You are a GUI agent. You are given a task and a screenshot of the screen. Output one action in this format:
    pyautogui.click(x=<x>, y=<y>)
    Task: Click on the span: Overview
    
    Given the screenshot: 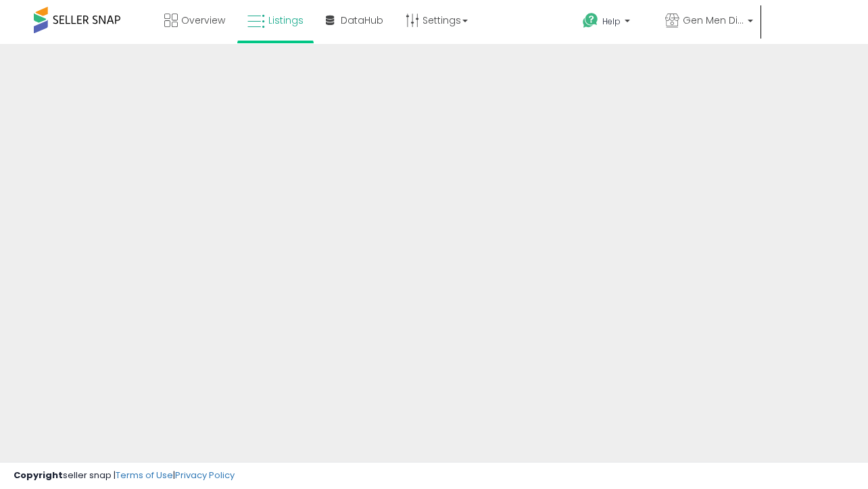 What is the action you would take?
    pyautogui.click(x=203, y=21)
    